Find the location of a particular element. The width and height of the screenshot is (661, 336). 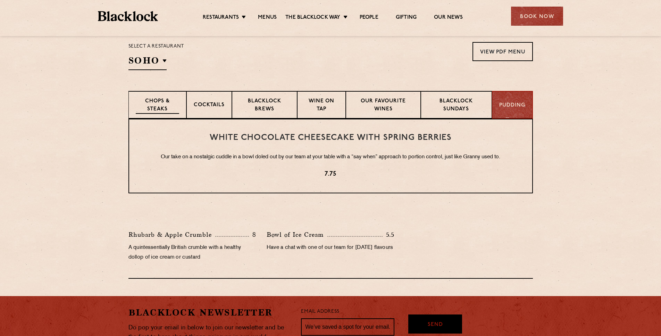

a: Restaurants is located at coordinates (221, 18).